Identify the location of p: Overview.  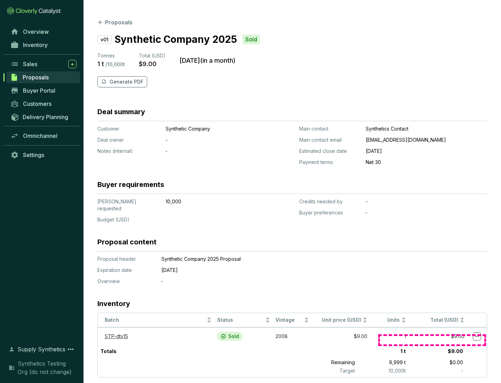
(125, 281).